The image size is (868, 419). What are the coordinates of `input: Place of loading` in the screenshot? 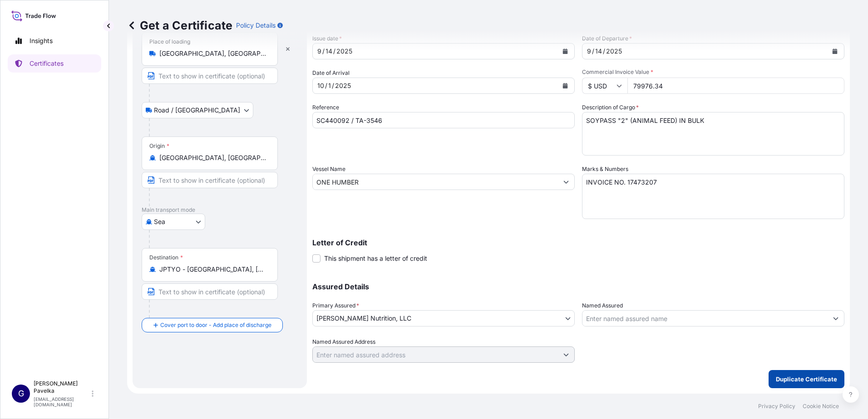 It's located at (213, 54).